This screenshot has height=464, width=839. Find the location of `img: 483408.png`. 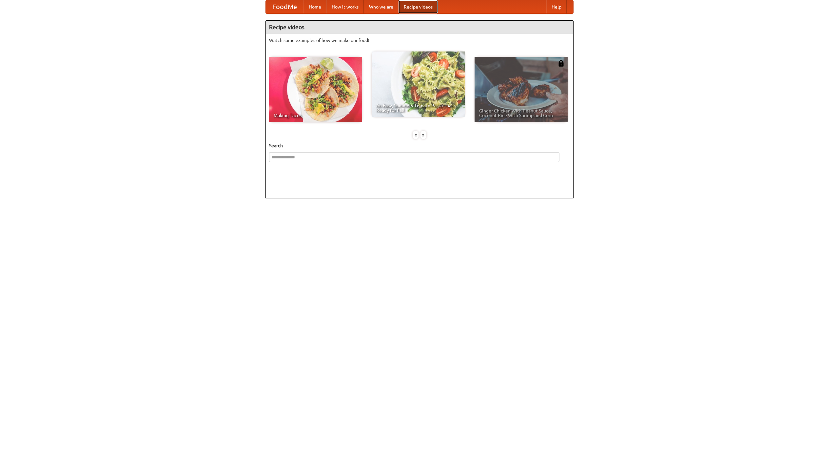

img: 483408.png is located at coordinates (561, 63).